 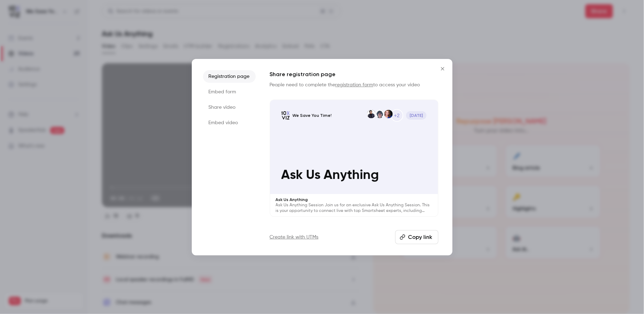 I want to click on p: We Save You Time!, so click(x=312, y=115).